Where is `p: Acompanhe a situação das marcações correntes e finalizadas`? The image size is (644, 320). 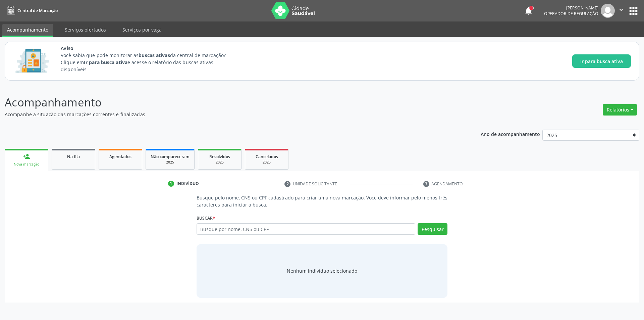 p: Acompanhe a situação das marcações correntes e finalizadas is located at coordinates (227, 114).